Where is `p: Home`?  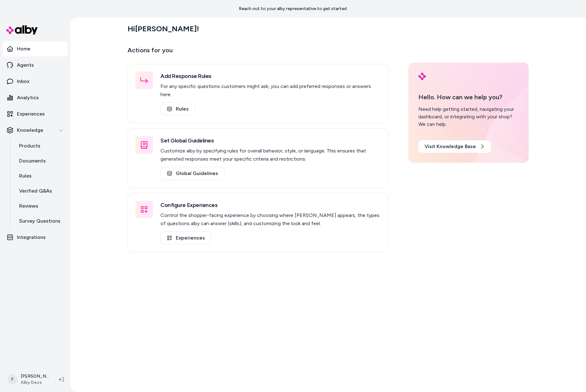 p: Home is located at coordinates (23, 49).